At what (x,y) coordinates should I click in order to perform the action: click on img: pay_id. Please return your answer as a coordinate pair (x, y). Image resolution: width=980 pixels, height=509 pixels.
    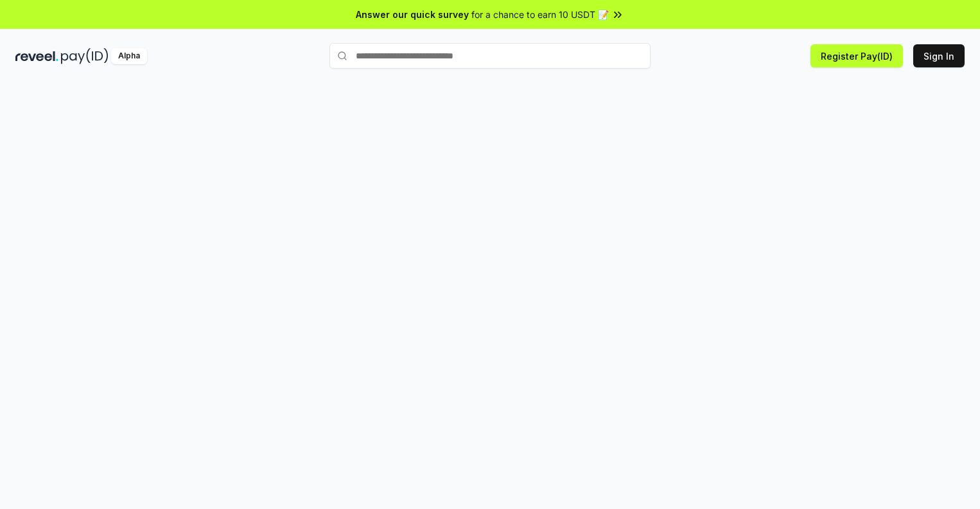
    Looking at the image, I should click on (85, 56).